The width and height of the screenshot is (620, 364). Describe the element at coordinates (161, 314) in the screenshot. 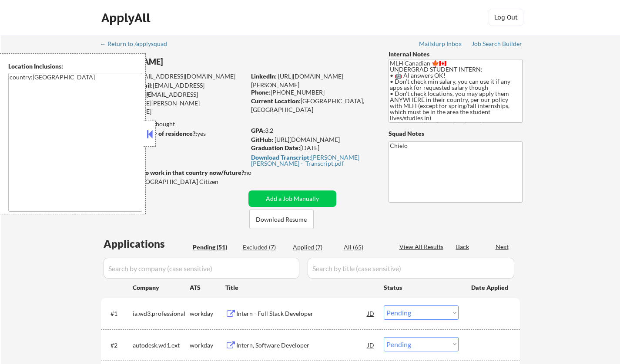

I see `div: ia.wd3.professional` at that location.